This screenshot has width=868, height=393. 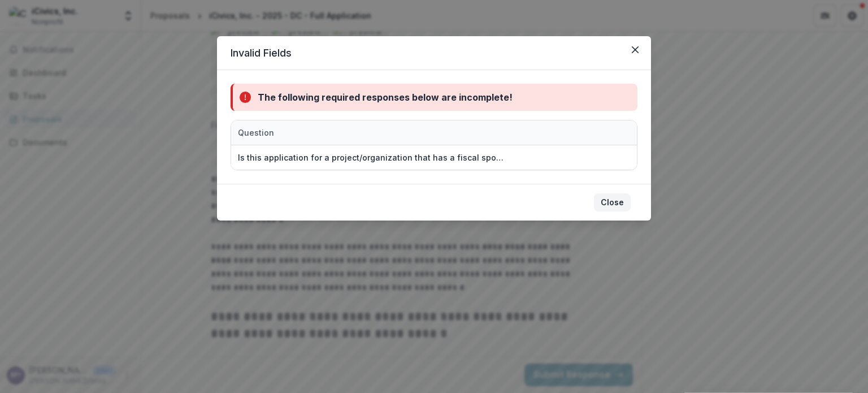 What do you see at coordinates (434, 53) in the screenshot?
I see `header: Invalid Fields` at bounding box center [434, 53].